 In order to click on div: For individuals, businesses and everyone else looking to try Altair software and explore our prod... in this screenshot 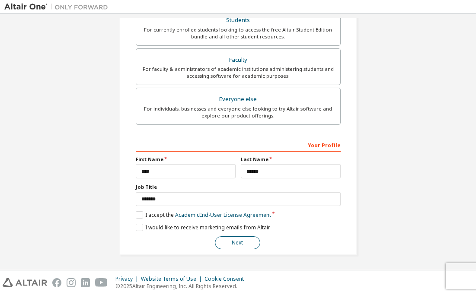, I will do `click(238, 112)`.